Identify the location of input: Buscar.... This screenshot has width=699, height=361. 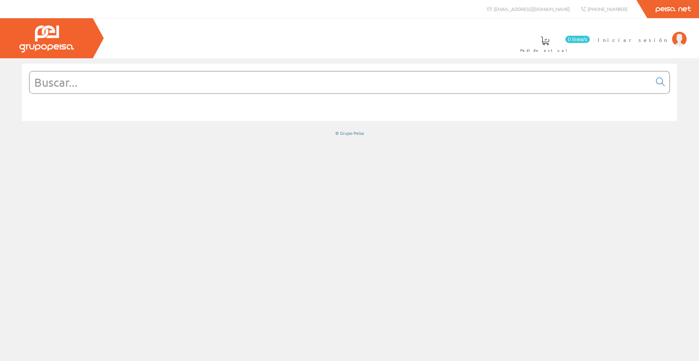
(340, 82).